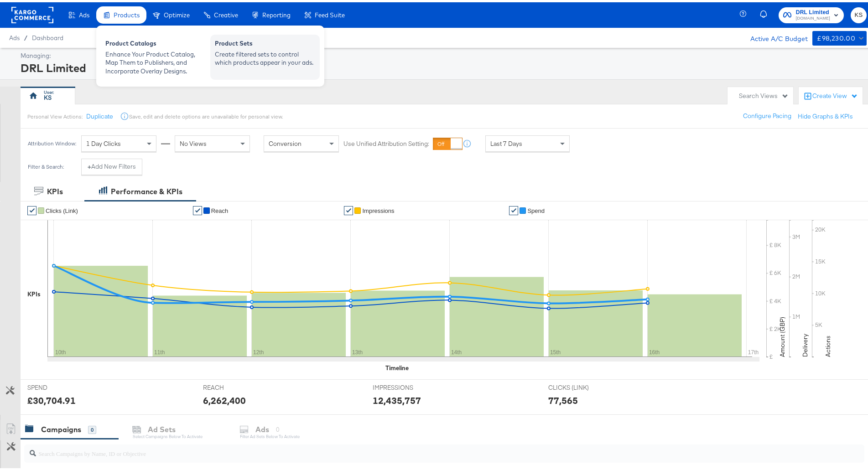 Image resolution: width=868 pixels, height=470 pixels. I want to click on text: Actions, so click(828, 344).